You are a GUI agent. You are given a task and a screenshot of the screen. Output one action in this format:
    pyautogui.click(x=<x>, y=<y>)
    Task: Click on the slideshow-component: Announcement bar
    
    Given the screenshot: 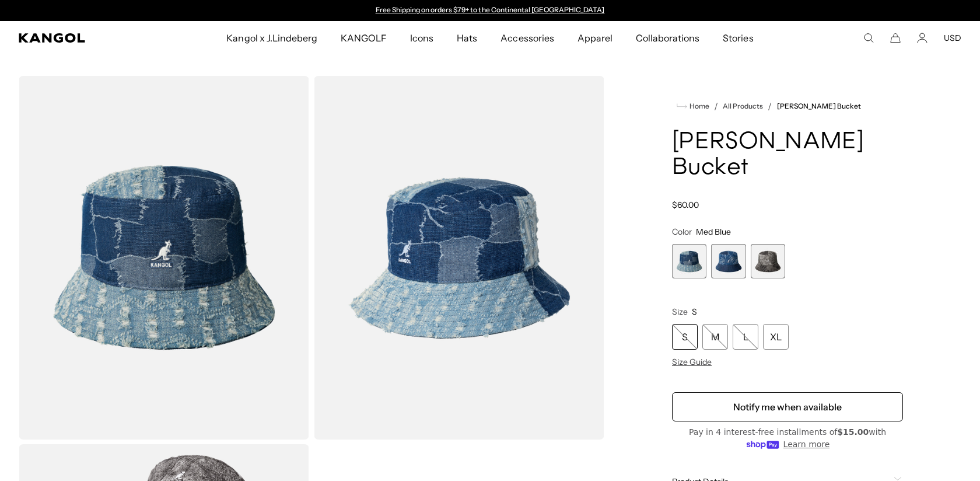 What is the action you would take?
    pyautogui.click(x=490, y=11)
    